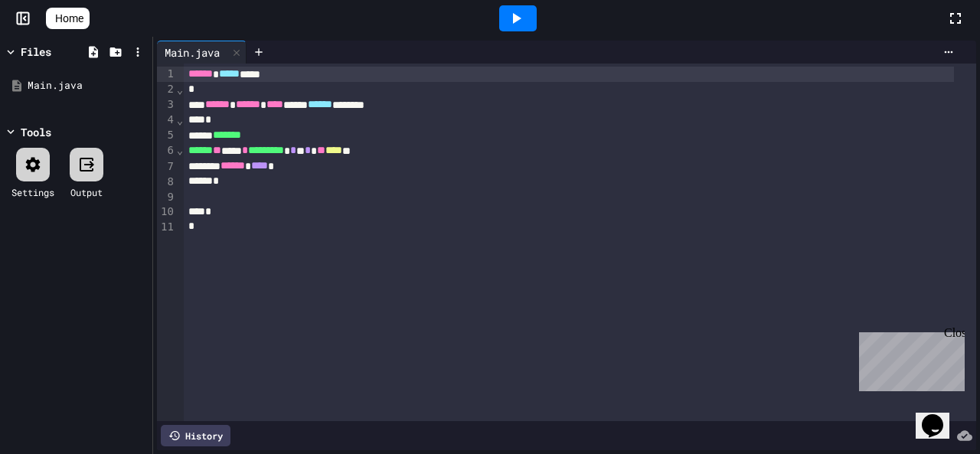  Describe the element at coordinates (36, 51) in the screenshot. I see `div: Files` at that location.